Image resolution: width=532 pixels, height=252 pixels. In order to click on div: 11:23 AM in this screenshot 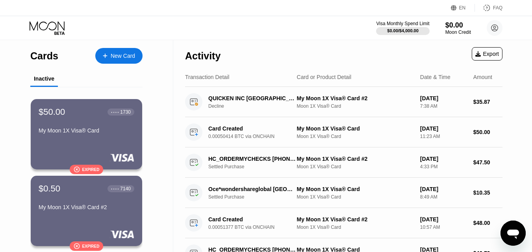, I will do `click(443, 137)`.